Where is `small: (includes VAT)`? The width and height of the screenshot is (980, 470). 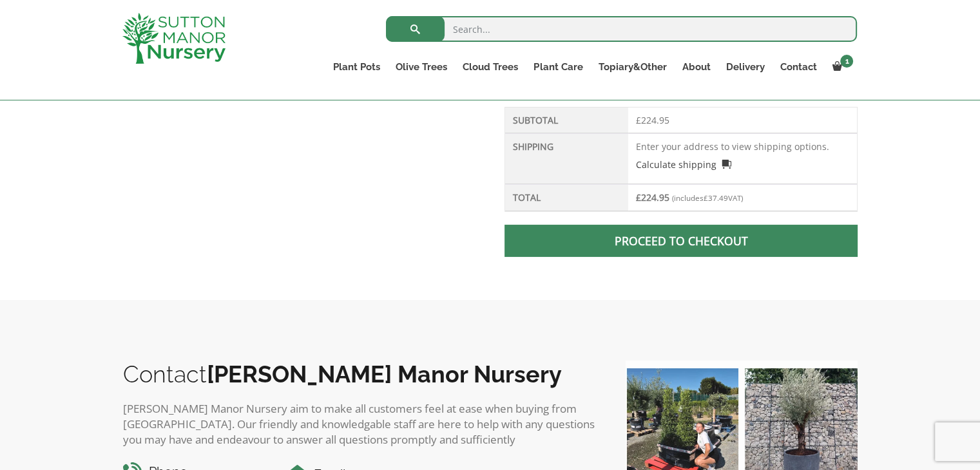
small: (includes VAT) is located at coordinates (707, 198).